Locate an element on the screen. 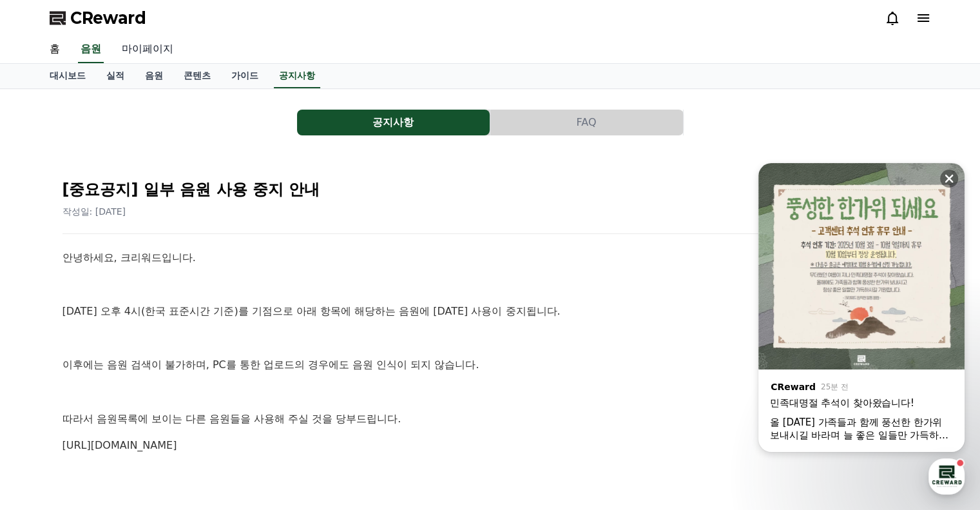 This screenshot has width=980, height=510. a: CReward is located at coordinates (98, 18).